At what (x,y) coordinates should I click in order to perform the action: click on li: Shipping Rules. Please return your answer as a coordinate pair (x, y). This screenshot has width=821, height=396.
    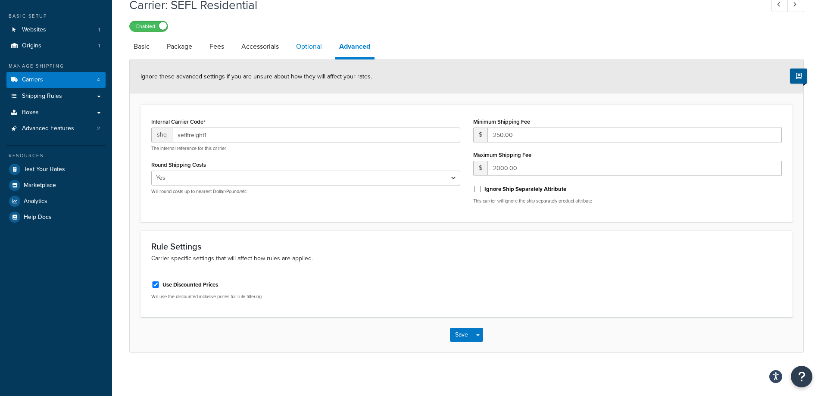
    Looking at the image, I should click on (56, 96).